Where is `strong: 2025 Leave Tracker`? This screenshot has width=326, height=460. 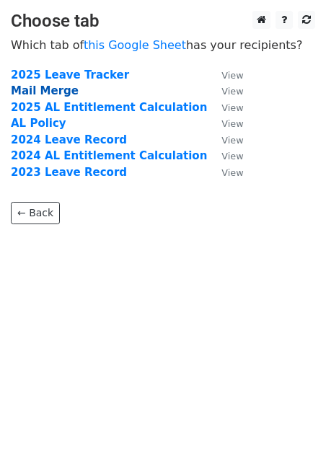
strong: 2025 Leave Tracker is located at coordinates (70, 75).